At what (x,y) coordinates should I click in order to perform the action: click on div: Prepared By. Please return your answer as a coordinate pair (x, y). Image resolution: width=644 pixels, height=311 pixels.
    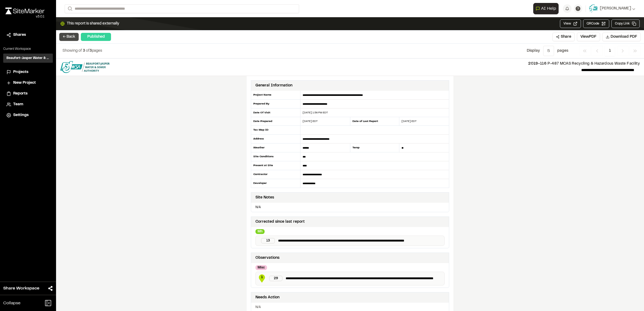
    Looking at the image, I should click on (276, 104).